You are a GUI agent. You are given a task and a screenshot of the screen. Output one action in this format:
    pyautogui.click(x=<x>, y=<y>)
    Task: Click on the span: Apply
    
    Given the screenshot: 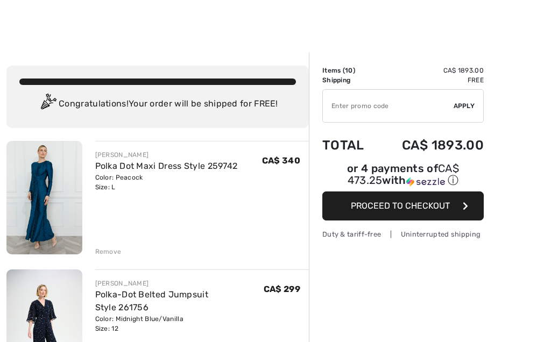 What is the action you would take?
    pyautogui.click(x=464, y=106)
    